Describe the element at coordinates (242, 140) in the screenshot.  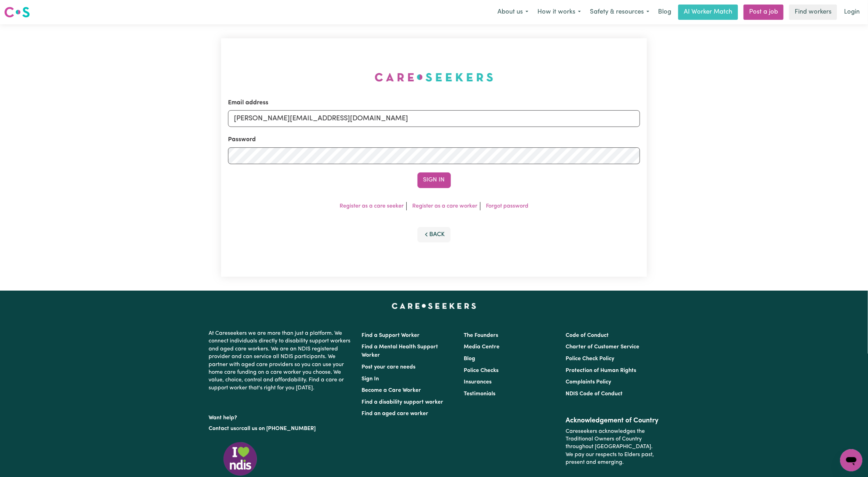
I see `label: Password` at that location.